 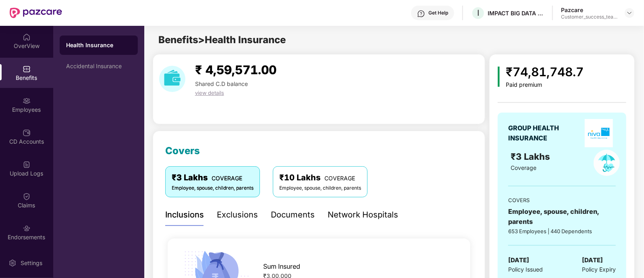 I want to click on span: ₹ 4,59,571.00, so click(x=236, y=70).